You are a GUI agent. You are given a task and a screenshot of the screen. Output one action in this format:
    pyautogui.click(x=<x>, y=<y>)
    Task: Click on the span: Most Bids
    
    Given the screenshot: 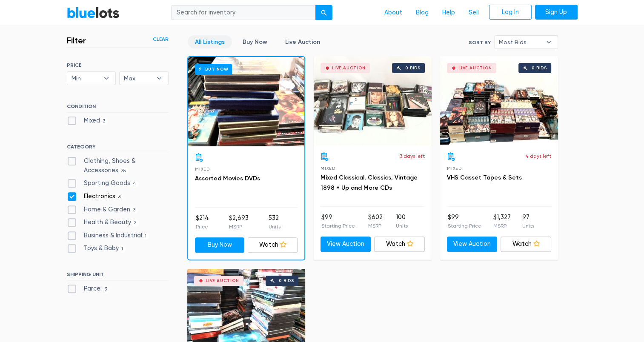 What is the action you would take?
    pyautogui.click(x=520, y=42)
    